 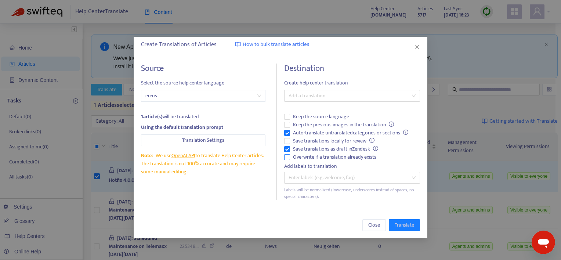 I want to click on button: Translate, so click(x=404, y=225).